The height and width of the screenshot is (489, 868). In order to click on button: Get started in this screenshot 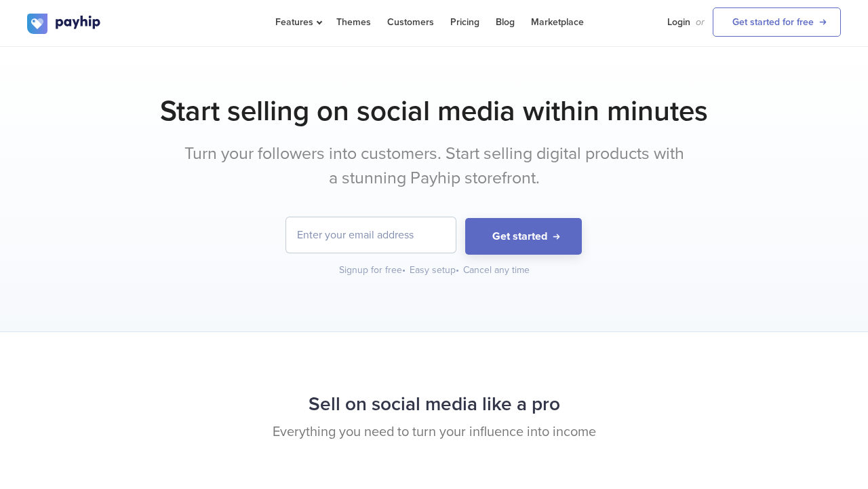, I will do `click(524, 236)`.